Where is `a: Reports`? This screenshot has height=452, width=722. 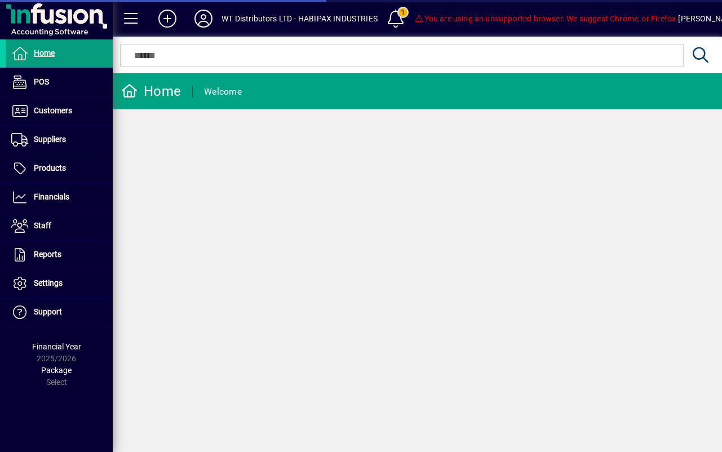 a: Reports is located at coordinates (59, 255).